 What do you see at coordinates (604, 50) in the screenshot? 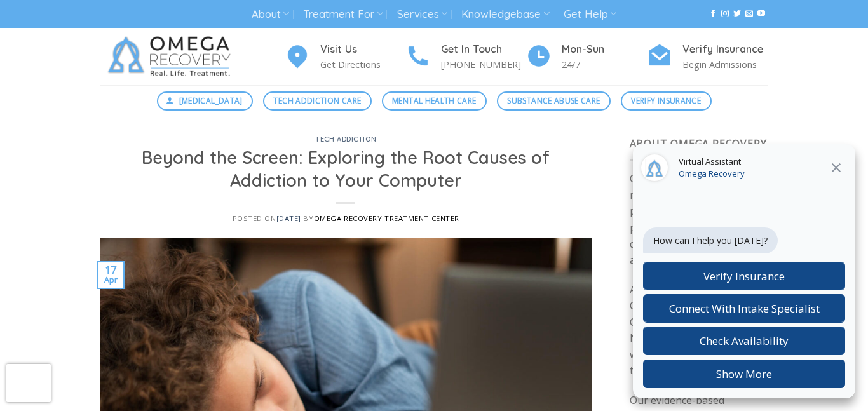
I see `h4: Mon-Sun` at bounding box center [604, 50].